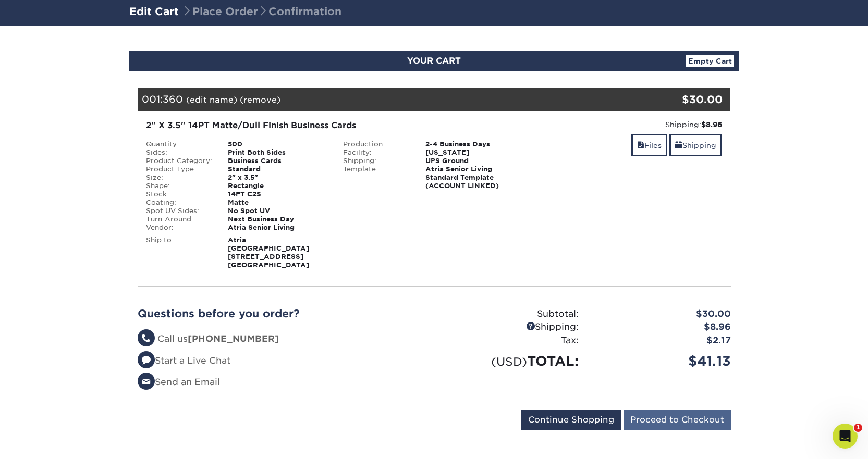  What do you see at coordinates (277, 219) in the screenshot?
I see `div: Next Business Day` at bounding box center [277, 219].